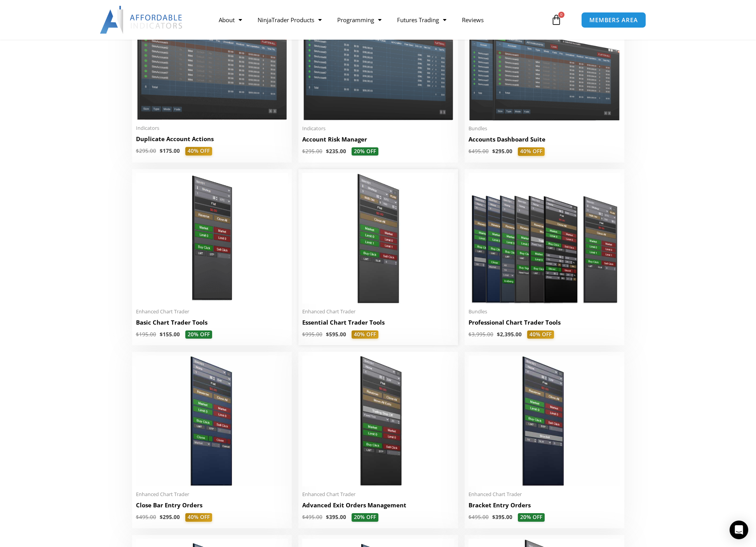 Image resolution: width=756 pixels, height=547 pixels. What do you see at coordinates (556, 20) in the screenshot?
I see `a: 0` at bounding box center [556, 20].